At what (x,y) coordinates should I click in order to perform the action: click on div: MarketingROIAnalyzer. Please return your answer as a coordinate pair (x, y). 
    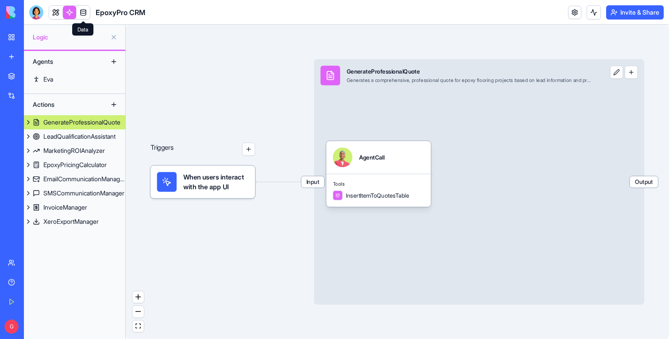
    Looking at the image, I should click on (74, 150).